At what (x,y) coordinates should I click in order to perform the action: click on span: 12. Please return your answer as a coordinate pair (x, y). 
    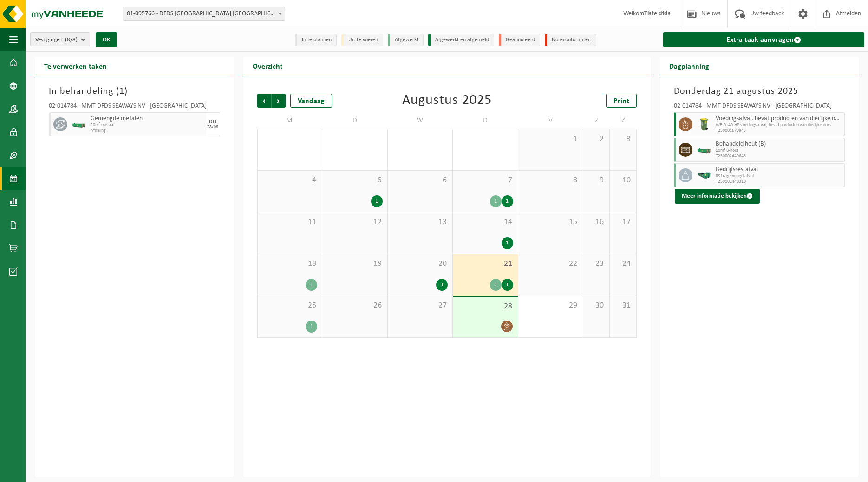
    Looking at the image, I should click on (355, 223).